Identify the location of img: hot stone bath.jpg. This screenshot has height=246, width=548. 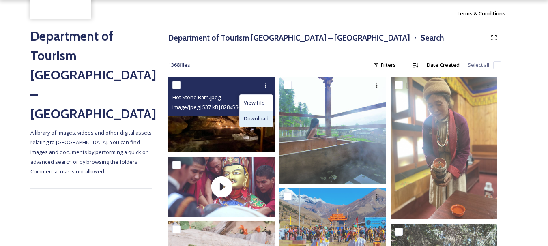
(332, 130).